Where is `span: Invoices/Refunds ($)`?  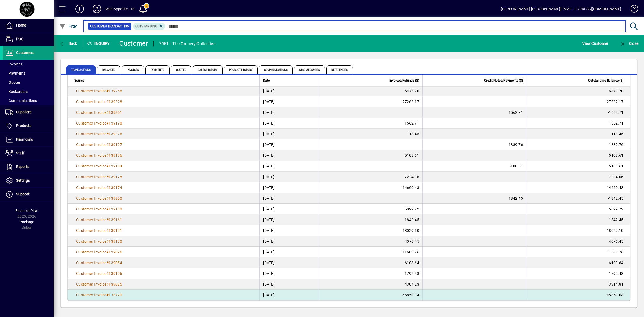 span: Invoices/Refunds ($) is located at coordinates (404, 81).